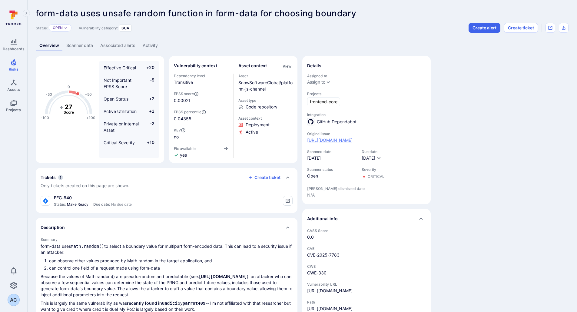  I want to click on span: +20, so click(149, 67).